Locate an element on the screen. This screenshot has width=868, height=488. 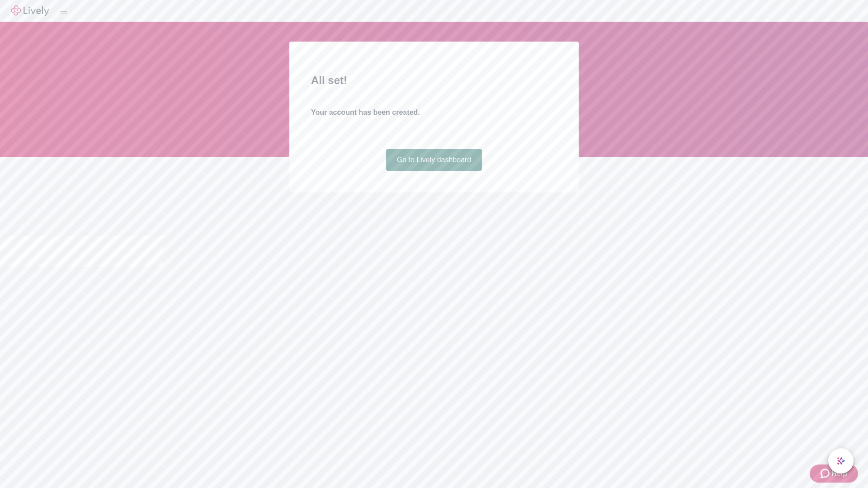
img: Lively is located at coordinates (29, 11).